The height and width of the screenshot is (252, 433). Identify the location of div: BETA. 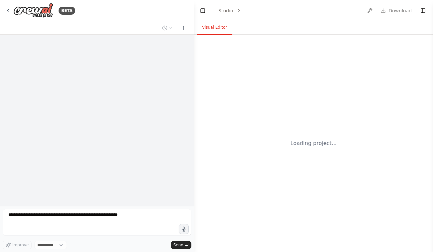
(67, 11).